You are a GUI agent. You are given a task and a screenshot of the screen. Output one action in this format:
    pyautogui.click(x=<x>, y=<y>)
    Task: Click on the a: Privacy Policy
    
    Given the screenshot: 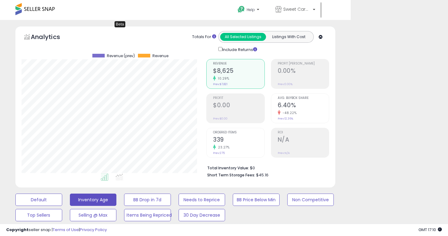 What is the action you would take?
    pyautogui.click(x=93, y=230)
    